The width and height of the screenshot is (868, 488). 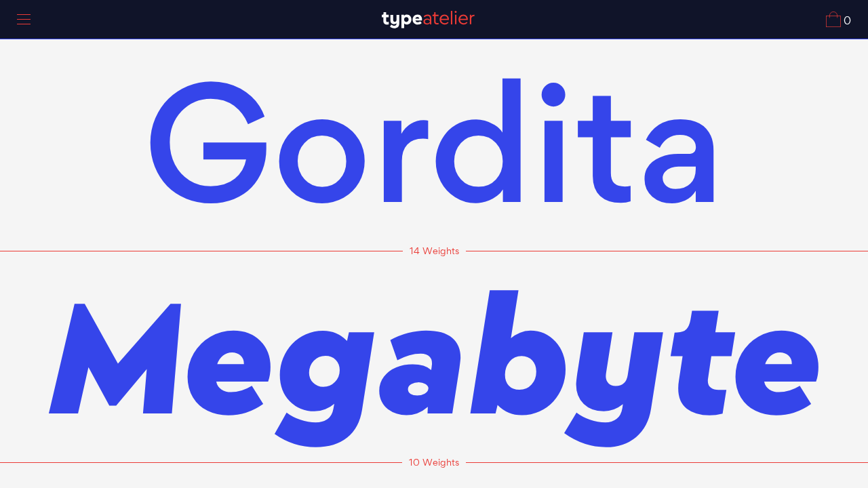 What do you see at coordinates (434, 145) in the screenshot?
I see `a: Gordita` at bounding box center [434, 145].